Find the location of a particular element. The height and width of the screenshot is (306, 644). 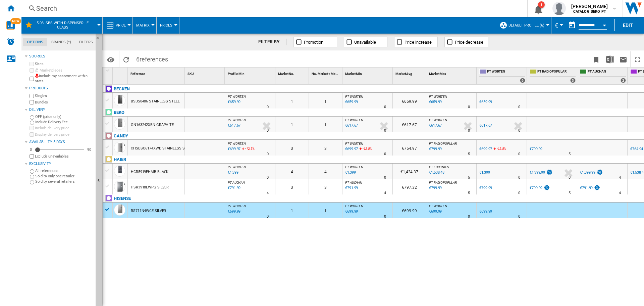

span: No. Market < Me is located at coordinates (323, 74).